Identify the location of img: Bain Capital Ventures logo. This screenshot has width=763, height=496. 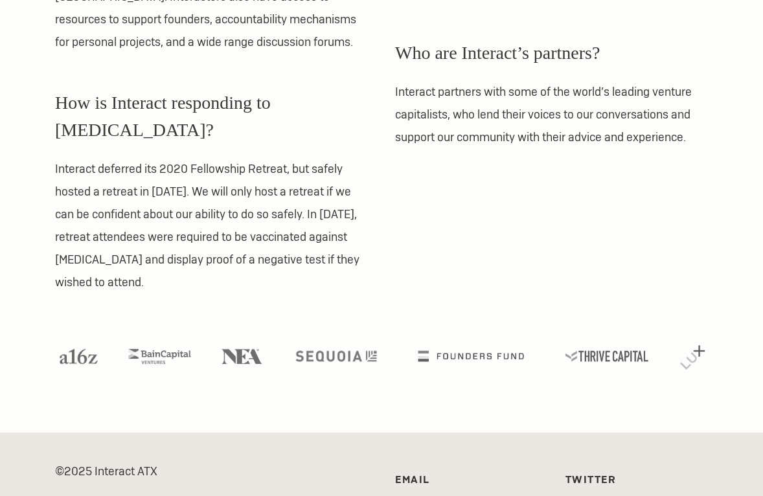
(159, 356).